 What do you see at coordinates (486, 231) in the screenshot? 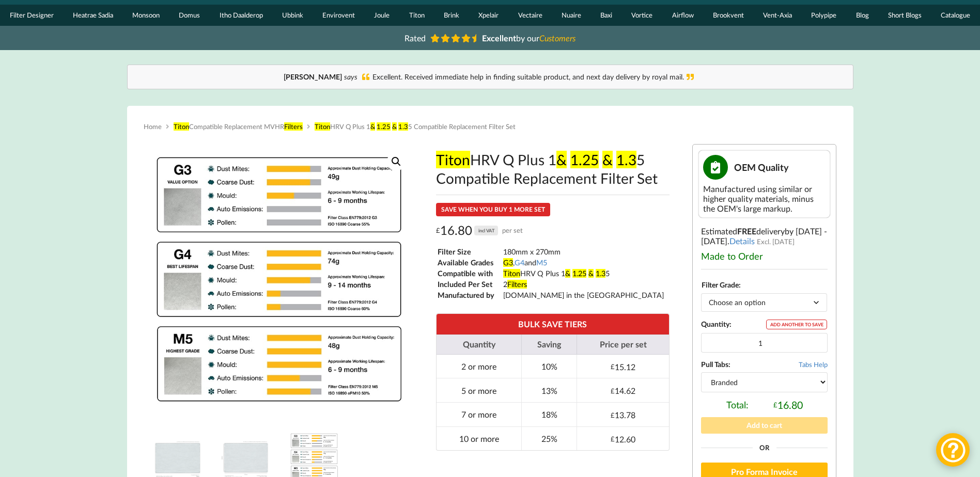
I see `div: incl VAT` at bounding box center [486, 231].